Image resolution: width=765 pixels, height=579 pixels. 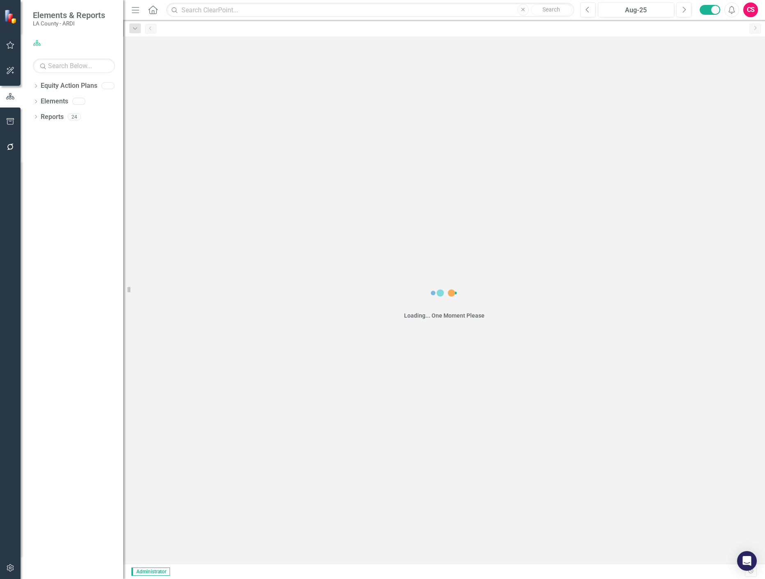 I want to click on a: Equity Action Plans, so click(x=69, y=86).